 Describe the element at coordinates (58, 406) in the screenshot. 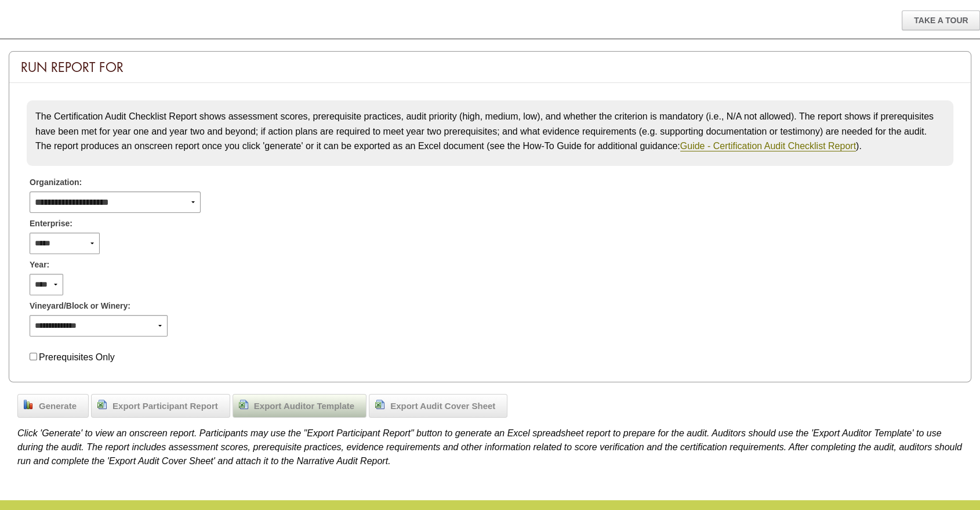

I see `span: Generate` at that location.